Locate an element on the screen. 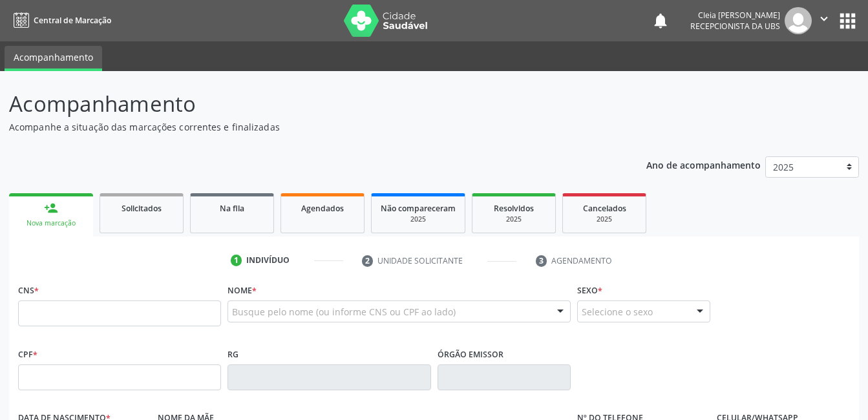 Image resolution: width=868 pixels, height=420 pixels. span: Não compareceram is located at coordinates (418, 208).